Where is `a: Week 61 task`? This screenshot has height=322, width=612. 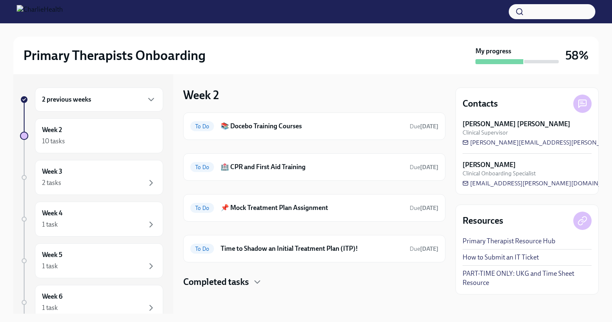
a: Week 61 task is located at coordinates (92, 302).